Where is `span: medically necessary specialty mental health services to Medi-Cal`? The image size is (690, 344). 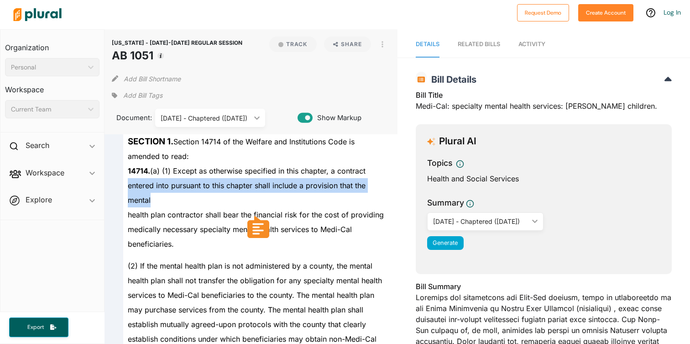
span: medically necessary specialty mental health services to Medi-Cal is located at coordinates (240, 229).